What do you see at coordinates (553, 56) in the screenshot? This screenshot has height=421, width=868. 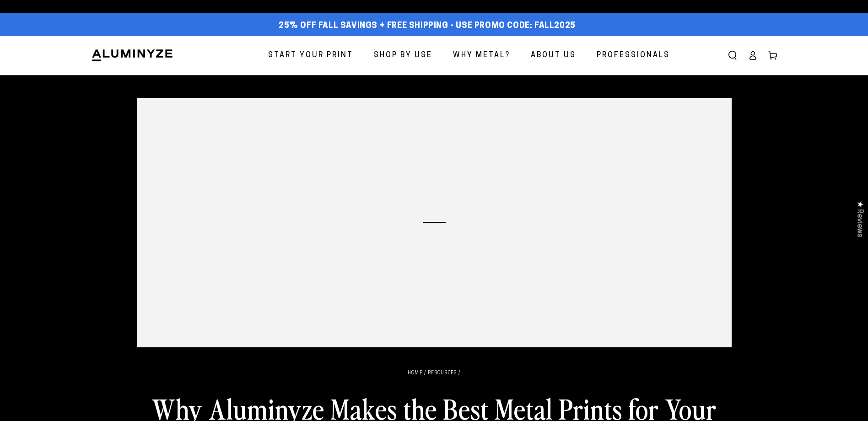 I see `span: About Us` at bounding box center [553, 56].